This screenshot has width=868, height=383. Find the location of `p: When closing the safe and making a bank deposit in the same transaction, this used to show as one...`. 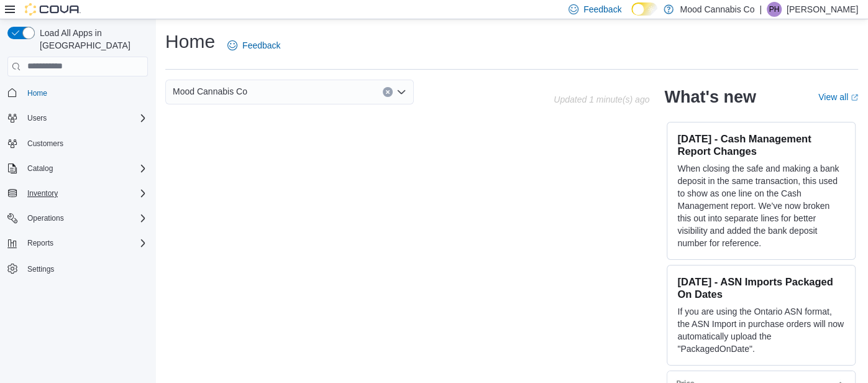

p: When closing the safe and making a bank deposit in the same transaction, this used to show as one... is located at coordinates (761, 206).